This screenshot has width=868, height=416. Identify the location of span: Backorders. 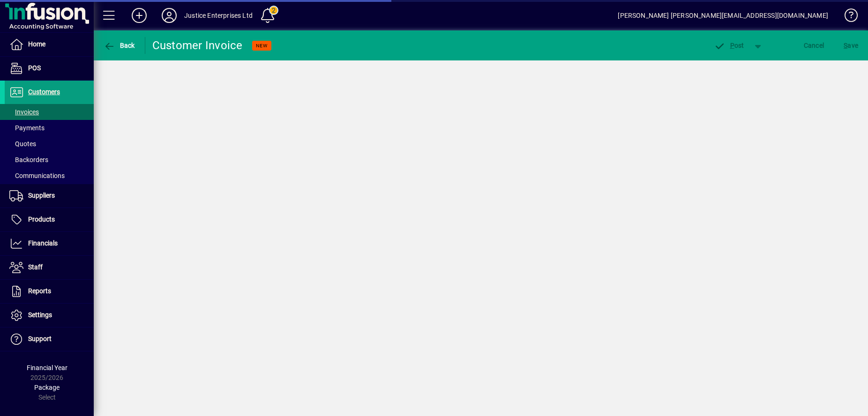
(29, 160).